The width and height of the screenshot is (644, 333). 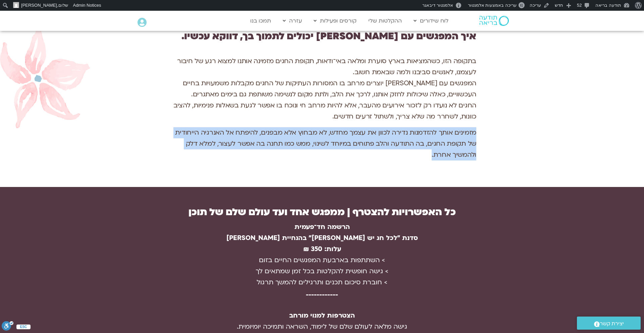 What do you see at coordinates (492, 5) in the screenshot?
I see `span: עריכה באמצעות אלמנטור` at bounding box center [492, 5].